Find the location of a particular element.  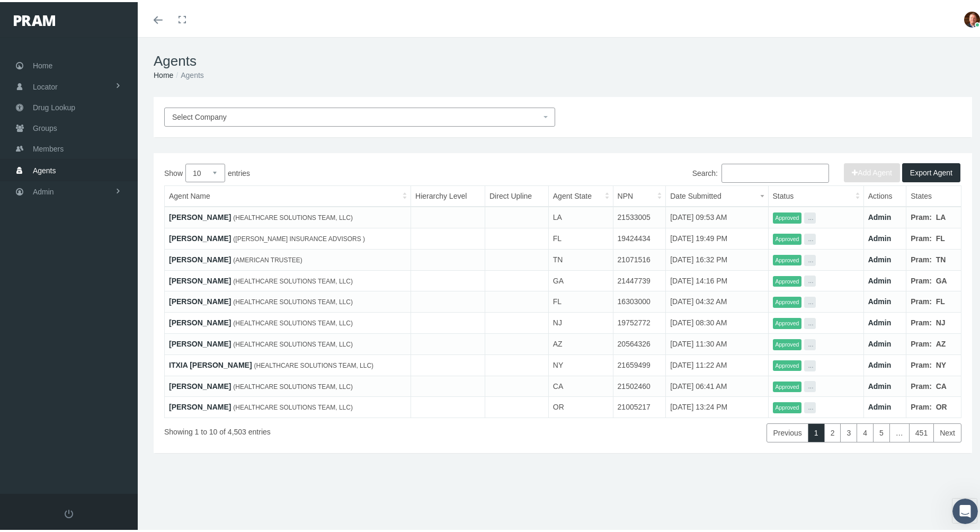

a: 451 is located at coordinates (921, 431).